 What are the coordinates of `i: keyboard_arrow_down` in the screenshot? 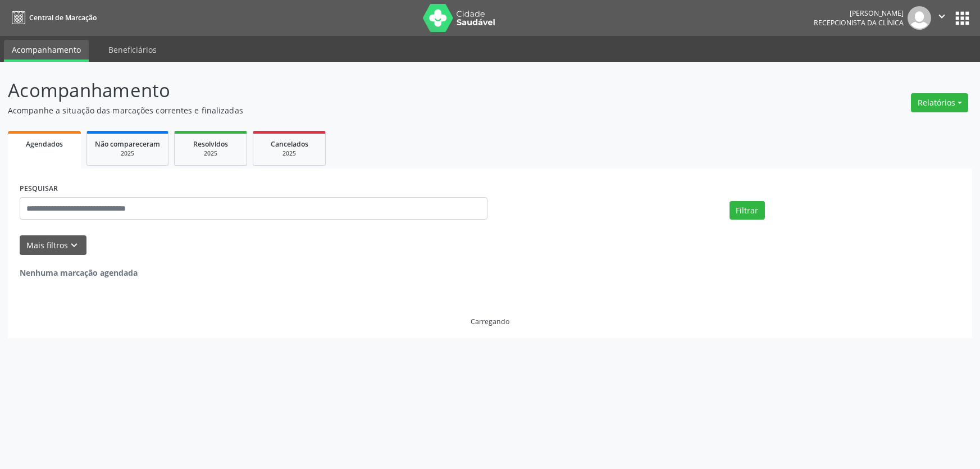 It's located at (74, 245).